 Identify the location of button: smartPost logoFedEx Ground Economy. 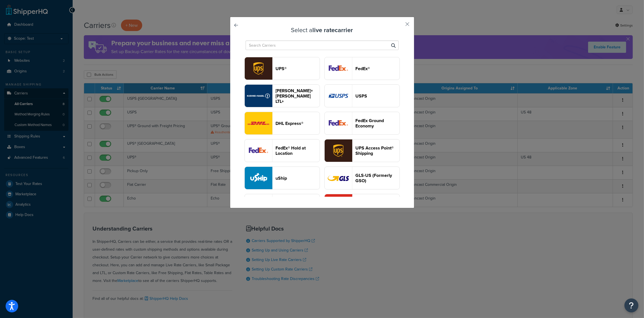
(362, 124).